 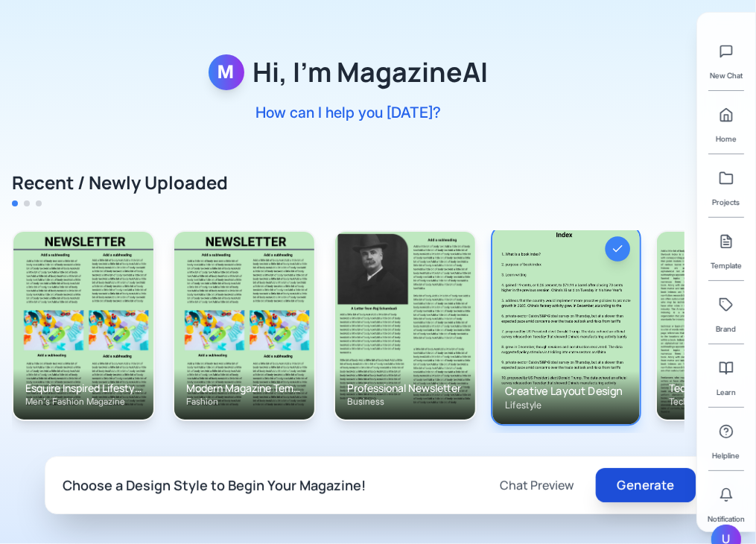 What do you see at coordinates (566, 392) in the screenshot?
I see `h4: Creative Layout Design` at bounding box center [566, 392].